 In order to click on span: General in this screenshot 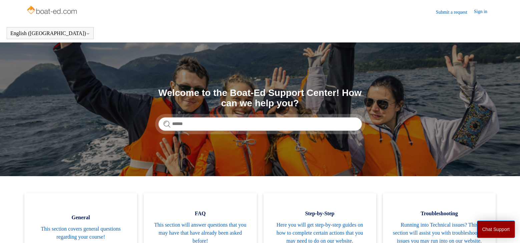, I will do `click(81, 217)`.